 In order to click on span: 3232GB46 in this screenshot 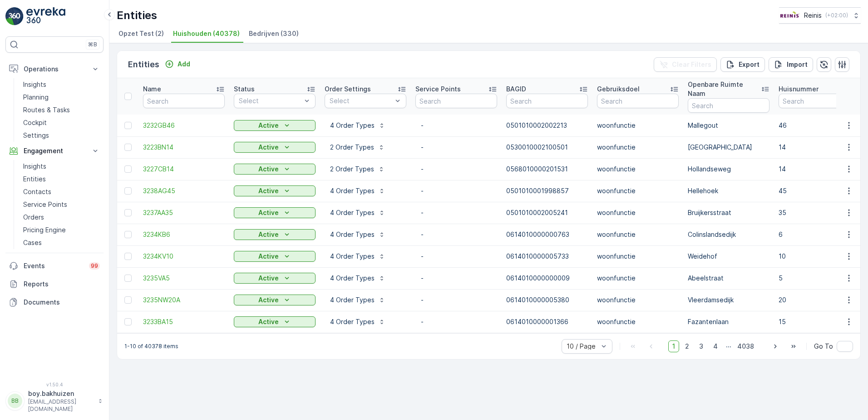, I will do `click(184, 126)`.